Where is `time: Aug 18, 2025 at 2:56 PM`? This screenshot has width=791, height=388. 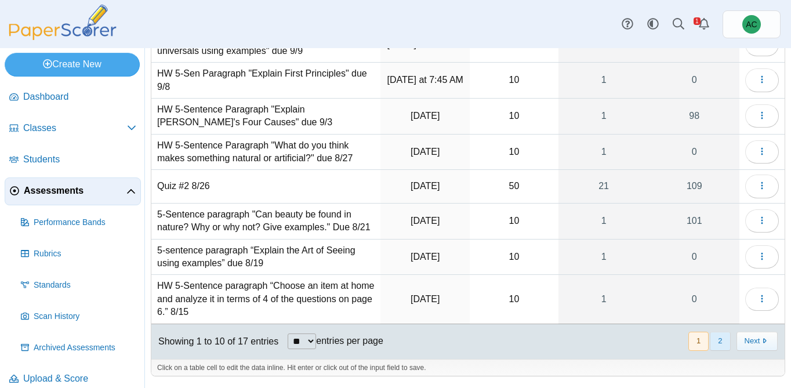
time: Aug 18, 2025 at 2:56 PM is located at coordinates (425, 220).